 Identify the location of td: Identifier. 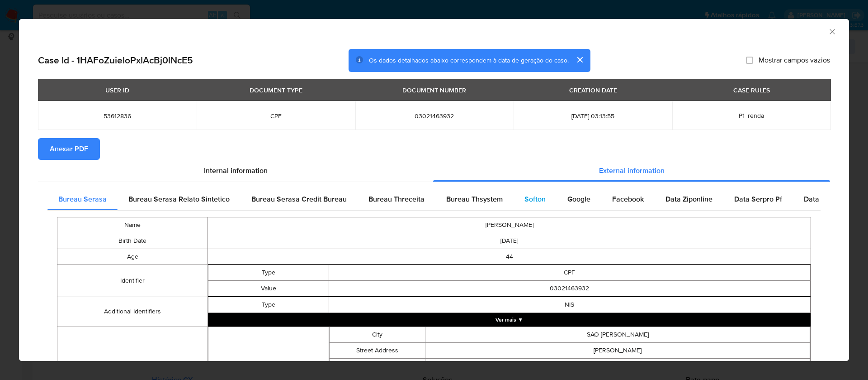
(133, 280).